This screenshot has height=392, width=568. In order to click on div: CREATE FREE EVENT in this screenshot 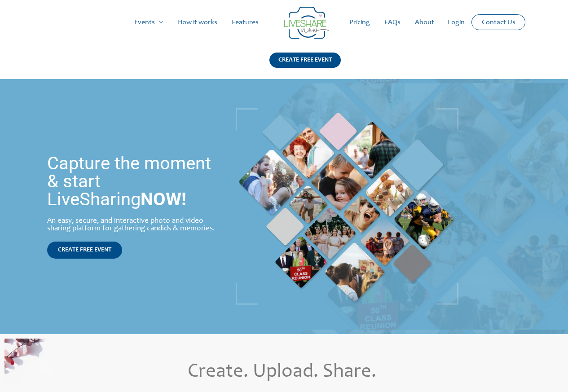, I will do `click(305, 60)`.